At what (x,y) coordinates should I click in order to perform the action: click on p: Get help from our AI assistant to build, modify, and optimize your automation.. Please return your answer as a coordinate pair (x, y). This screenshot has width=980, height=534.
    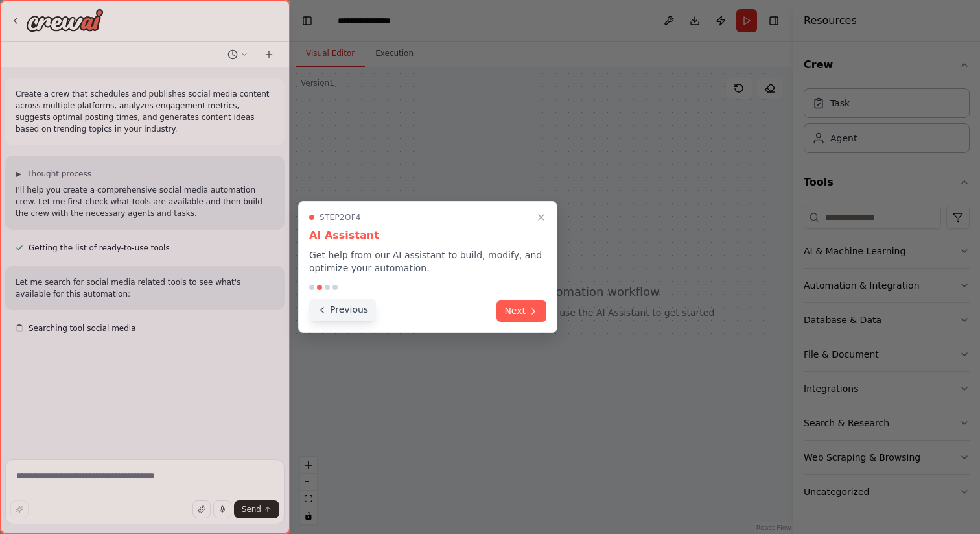
    Looking at the image, I should click on (428, 261).